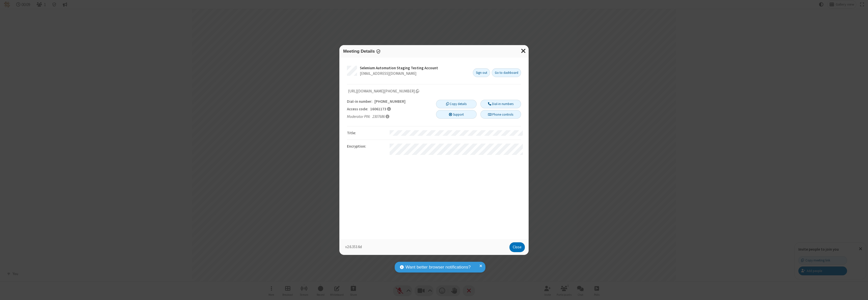 Image resolution: width=868 pixels, height=300 pixels. Describe the element at coordinates (367, 133) in the screenshot. I see `div: Title :` at that location.